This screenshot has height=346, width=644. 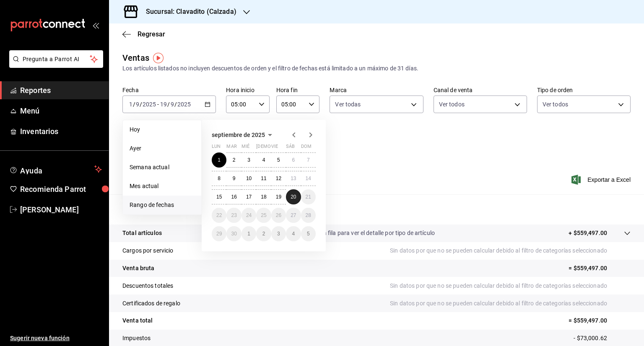 I want to click on abbr: 24 de septiembre de 2025, so click(x=249, y=216).